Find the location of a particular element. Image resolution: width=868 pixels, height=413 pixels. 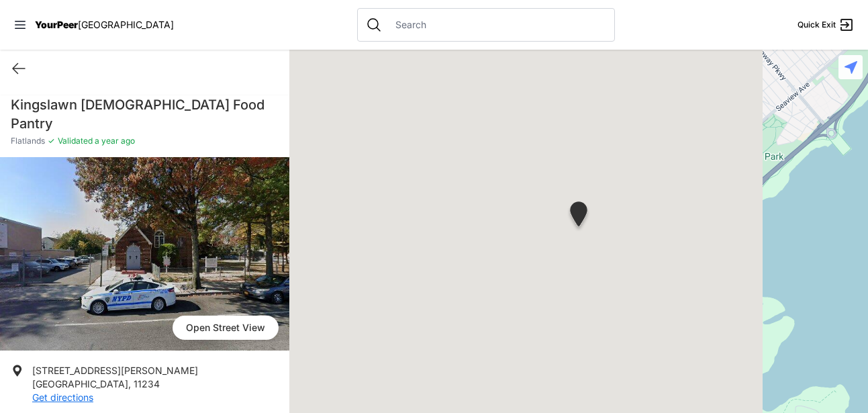

span: YourPeer is located at coordinates (57, 24).